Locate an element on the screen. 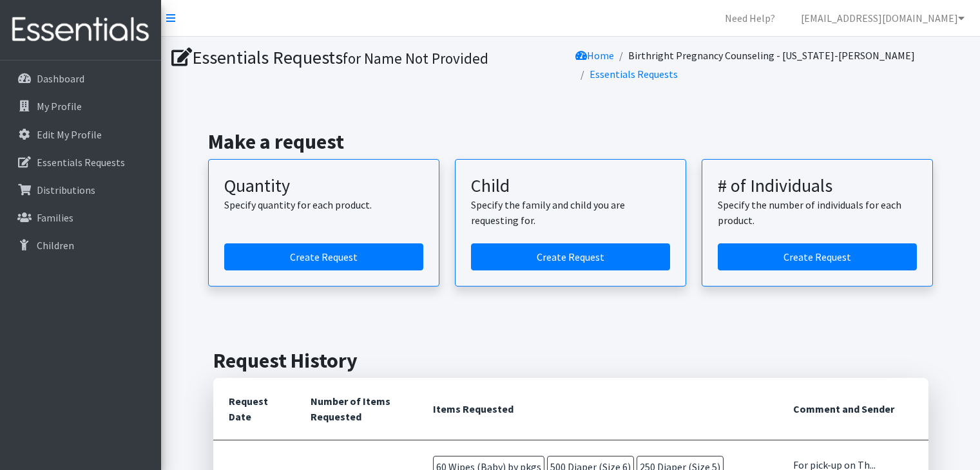  p: My Profile is located at coordinates (60, 106).